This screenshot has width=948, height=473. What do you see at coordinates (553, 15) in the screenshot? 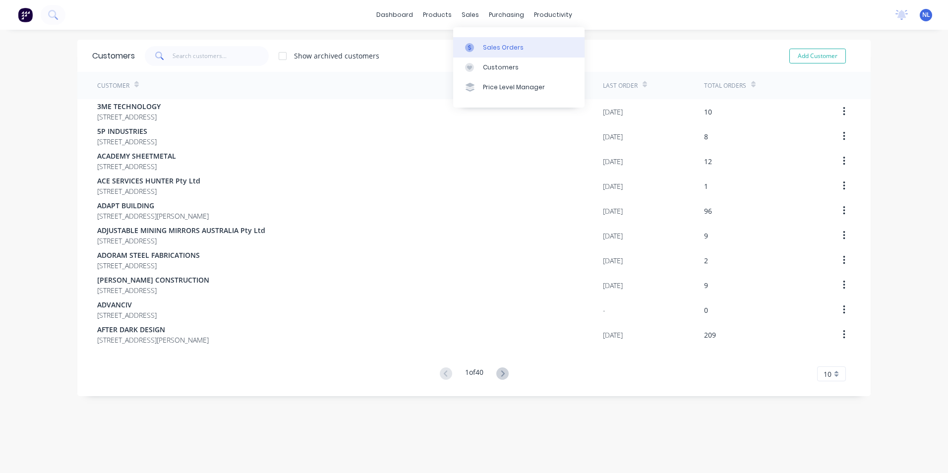
I see `div: productivity` at bounding box center [553, 15].